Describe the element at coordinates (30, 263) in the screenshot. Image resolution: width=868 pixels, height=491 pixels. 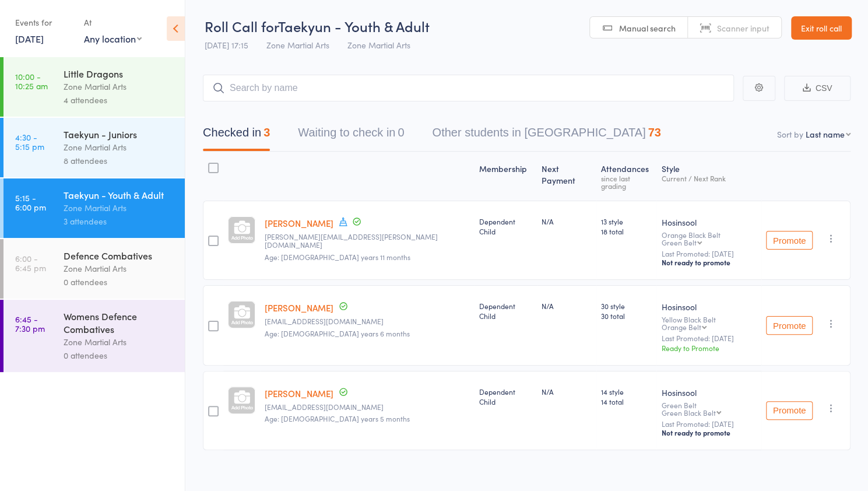
I see `time: 6:00 - 6:45 pm` at that location.